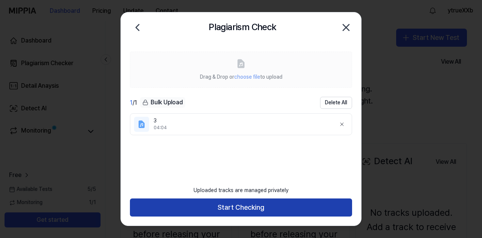 The width and height of the screenshot is (482, 238). What do you see at coordinates (242, 27) in the screenshot?
I see `h2: Plagiarism Check` at bounding box center [242, 27].